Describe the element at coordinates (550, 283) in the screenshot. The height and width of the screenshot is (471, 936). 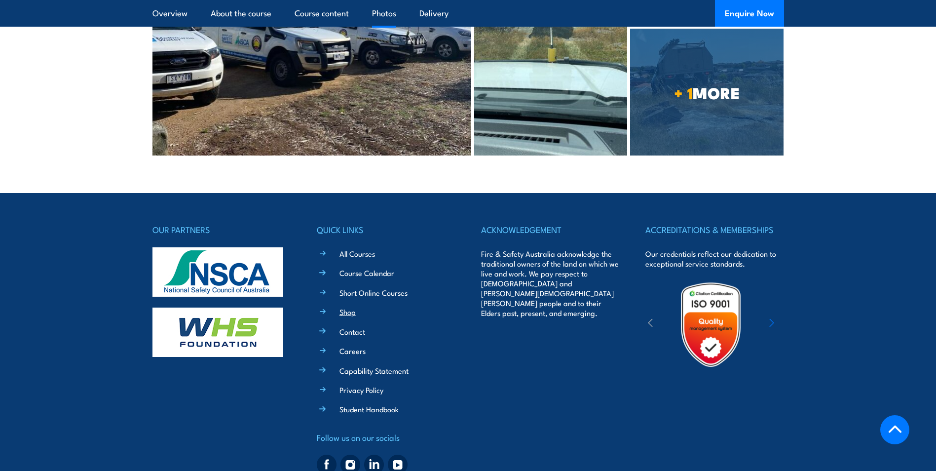
I see `p: Fire & Safety Australia acknowledge the traditional owners of the land on which we live and work....` at that location.